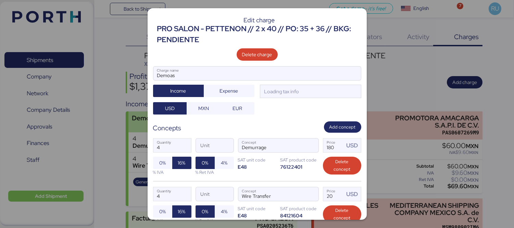 The image size is (514, 228). I want to click on button: Income, so click(178, 91).